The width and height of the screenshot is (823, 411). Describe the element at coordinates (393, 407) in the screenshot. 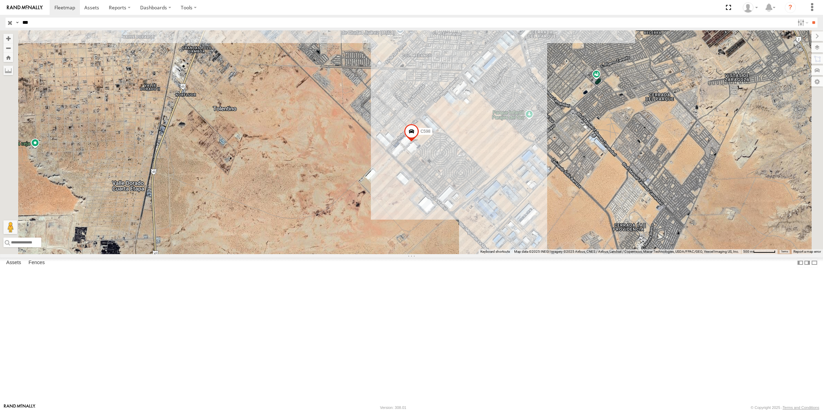

I see `div: Version: 308.01` at that location.